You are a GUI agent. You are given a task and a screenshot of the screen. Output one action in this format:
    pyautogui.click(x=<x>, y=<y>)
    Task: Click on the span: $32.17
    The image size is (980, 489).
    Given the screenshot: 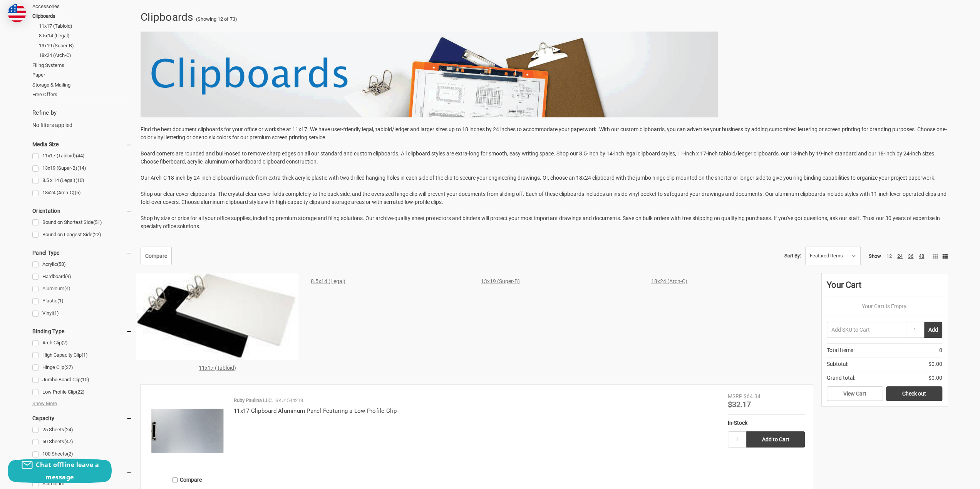 What is the action you would take?
    pyautogui.click(x=739, y=404)
    